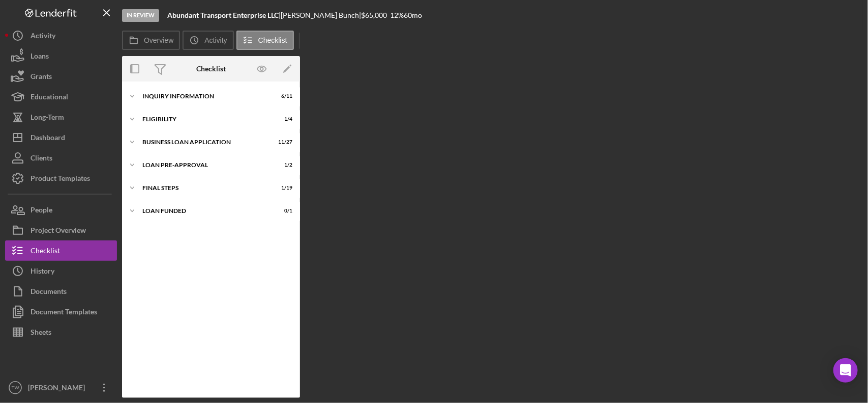  Describe the element at coordinates (61, 178) in the screenshot. I see `a: Product Templates` at that location.